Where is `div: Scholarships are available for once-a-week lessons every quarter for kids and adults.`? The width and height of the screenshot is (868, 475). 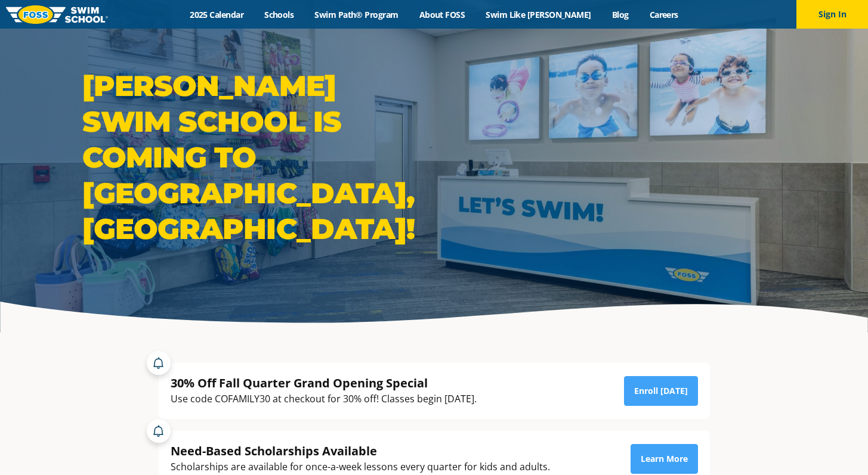
div: Scholarships are available for once-a-week lessons every quarter for kids and adults. is located at coordinates (361, 467).